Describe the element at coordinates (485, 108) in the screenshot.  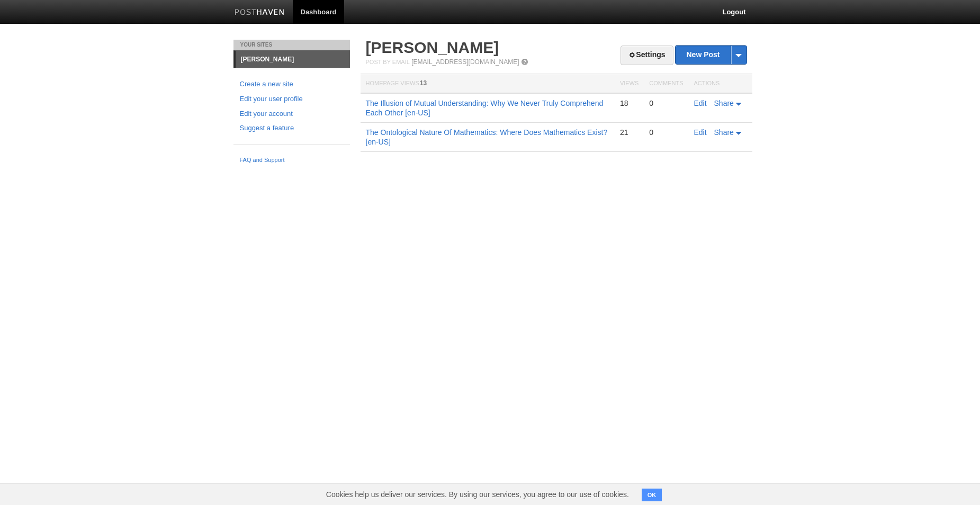
I see `a: The Illusion of Mutual Understanding: Why We Never Truly Comprehend Each Other [en-US]` at that location.